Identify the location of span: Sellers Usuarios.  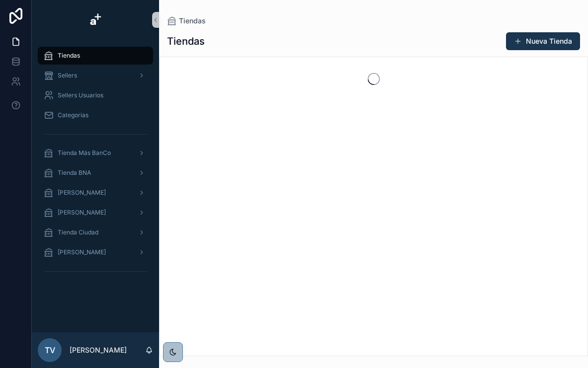
(81, 96).